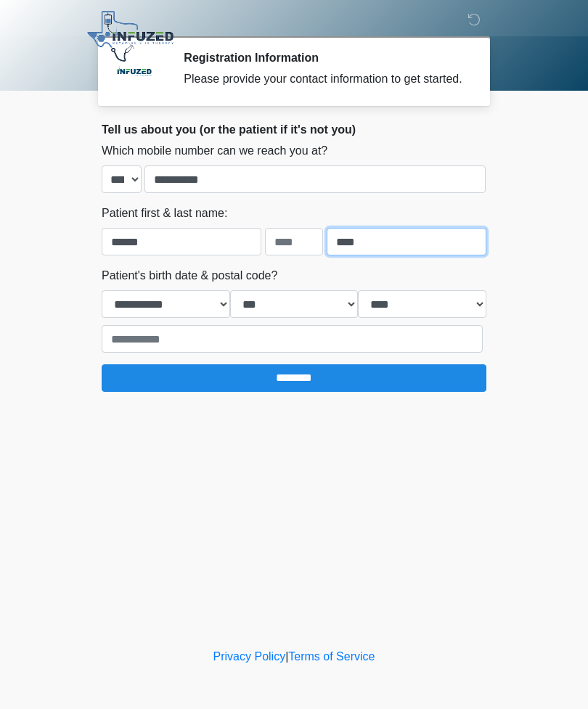 Image resolution: width=588 pixels, height=709 pixels. What do you see at coordinates (331, 656) in the screenshot?
I see `a: Terms of Service` at bounding box center [331, 656].